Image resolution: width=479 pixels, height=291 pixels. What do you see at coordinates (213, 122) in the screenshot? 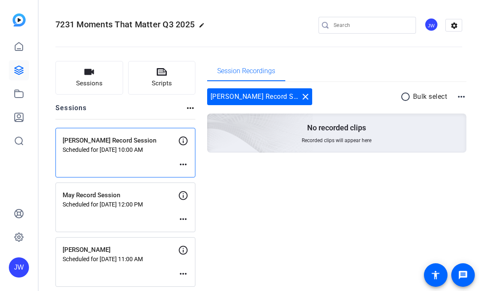
I see `img: embarkstudio-empty-session.png` at bounding box center [213, 122].